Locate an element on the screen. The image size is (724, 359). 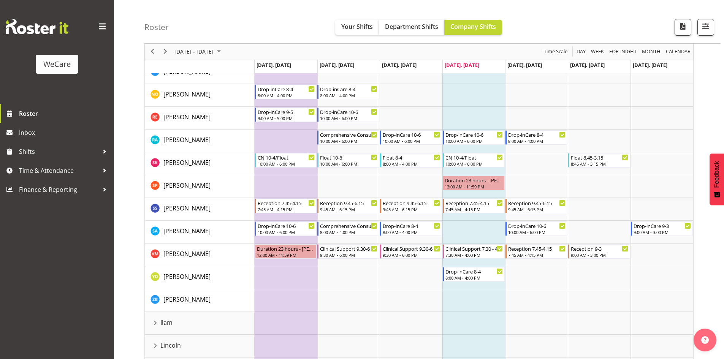
div: Saahit Kour"s event - Float 10-6 Begin From Tuesday, September 23, 2025 at 10:00:00 AM GMT+12:00 ... is located at coordinates (348, 160).